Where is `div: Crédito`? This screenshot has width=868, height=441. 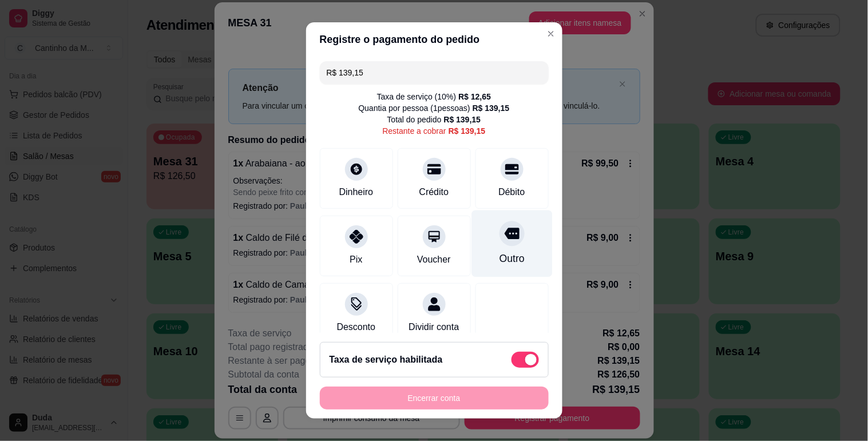
div: Crédito is located at coordinates (434, 192).